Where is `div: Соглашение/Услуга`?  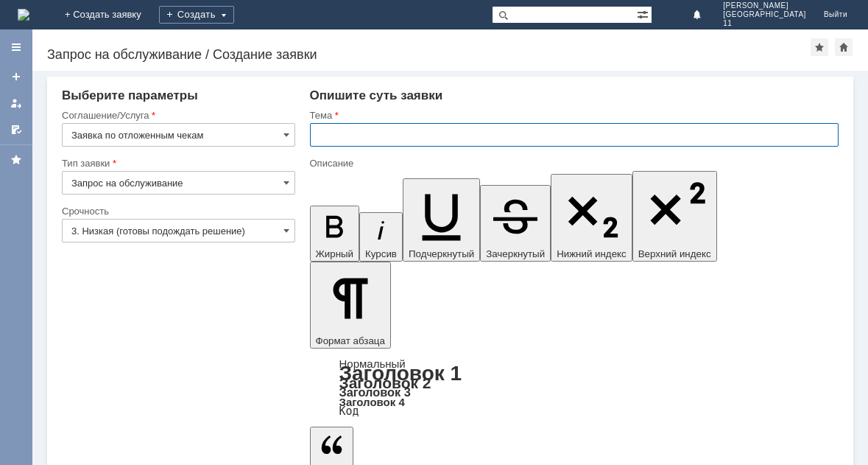 div: Соглашение/Услуга is located at coordinates (176, 115).